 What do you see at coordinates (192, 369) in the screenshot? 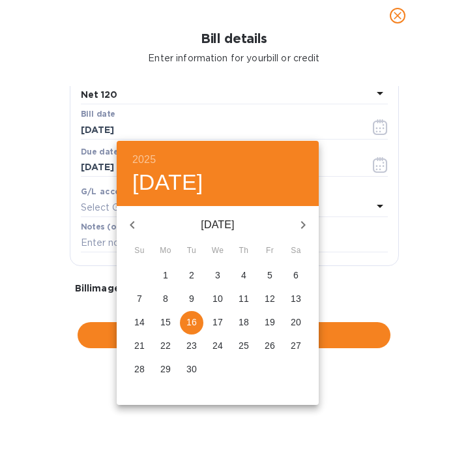
I see `p: 30` at bounding box center [192, 369].